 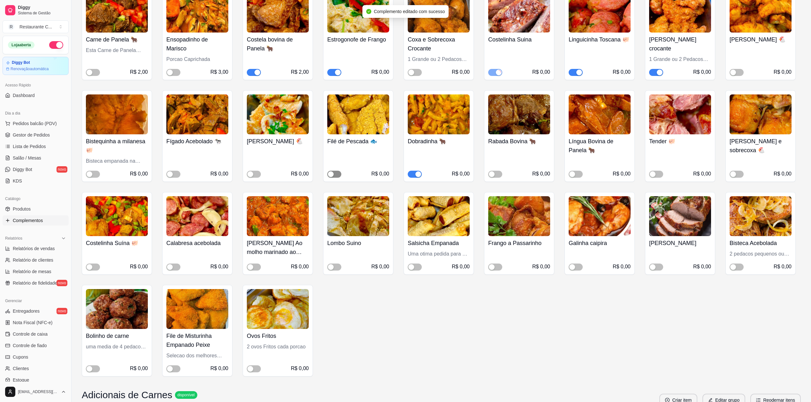 I want to click on h4: File de Misturinha Empanado Peixe, so click(x=197, y=341).